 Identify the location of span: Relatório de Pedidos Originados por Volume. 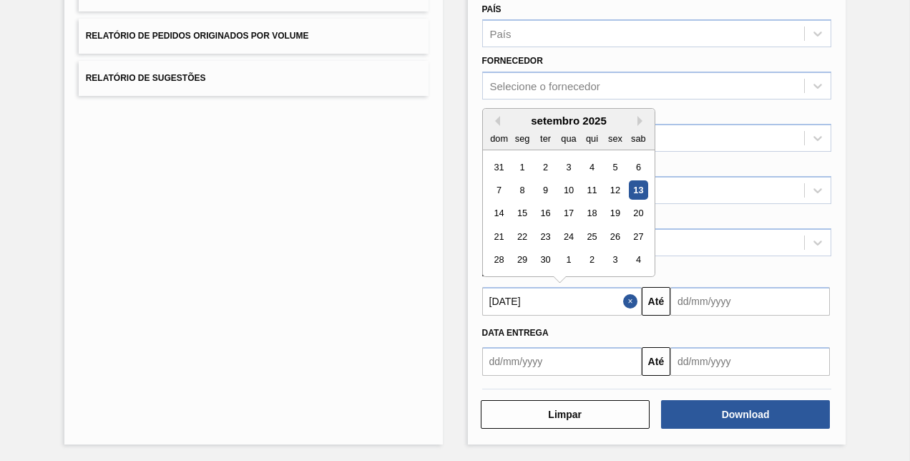
(197, 36).